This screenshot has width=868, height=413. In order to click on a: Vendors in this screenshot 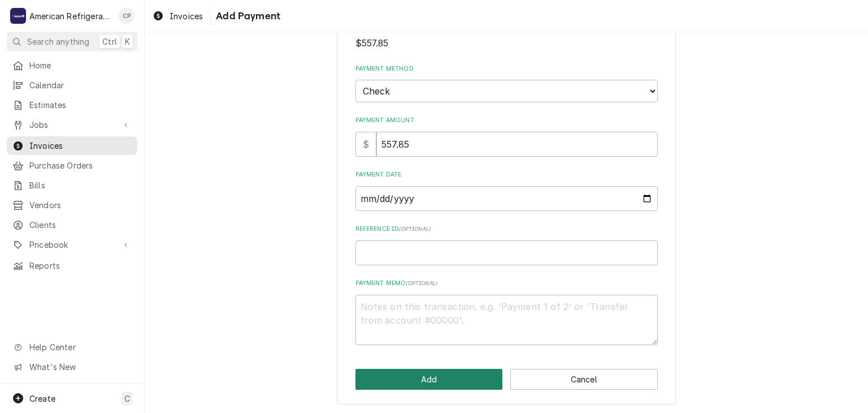, I will do `click(72, 205)`.